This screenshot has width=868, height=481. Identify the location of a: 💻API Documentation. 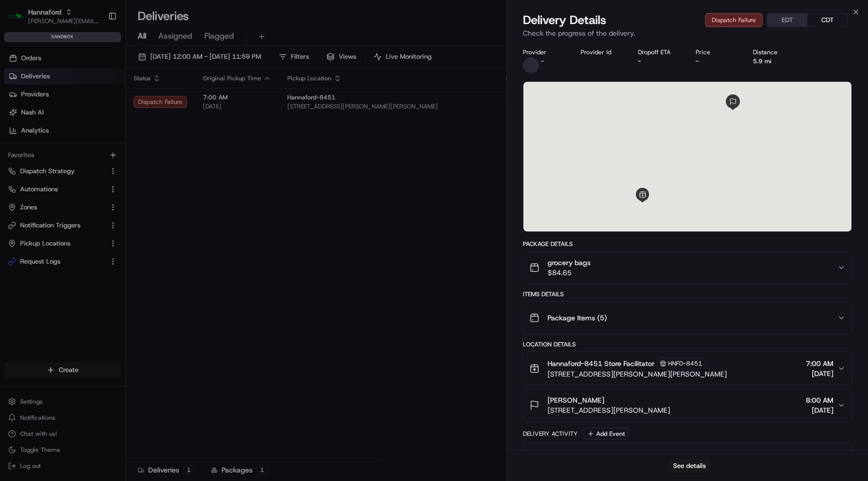
(123, 150).